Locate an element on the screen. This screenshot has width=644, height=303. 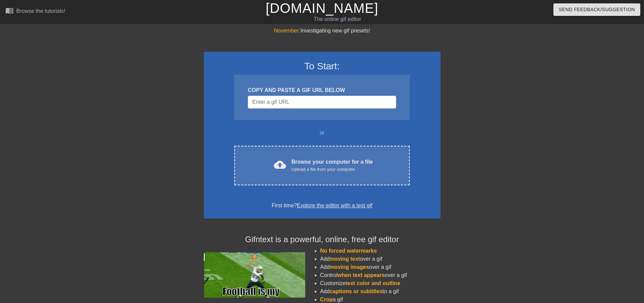
input: Username is located at coordinates (322, 102).